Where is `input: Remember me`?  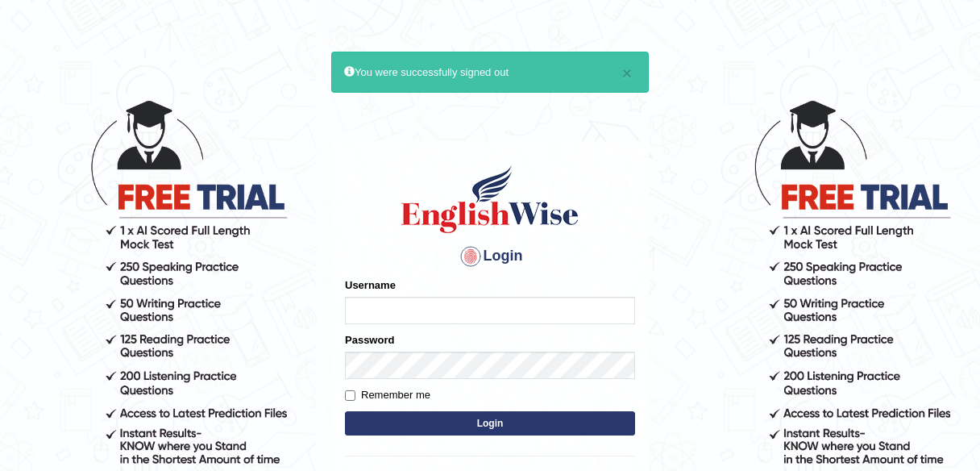
input: Remember me is located at coordinates (350, 396).